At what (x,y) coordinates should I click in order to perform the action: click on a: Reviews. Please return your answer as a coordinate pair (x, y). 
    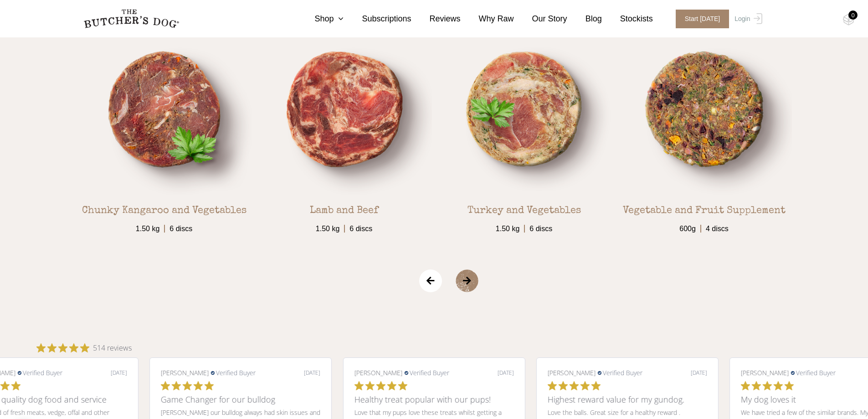
    Looking at the image, I should click on (436, 19).